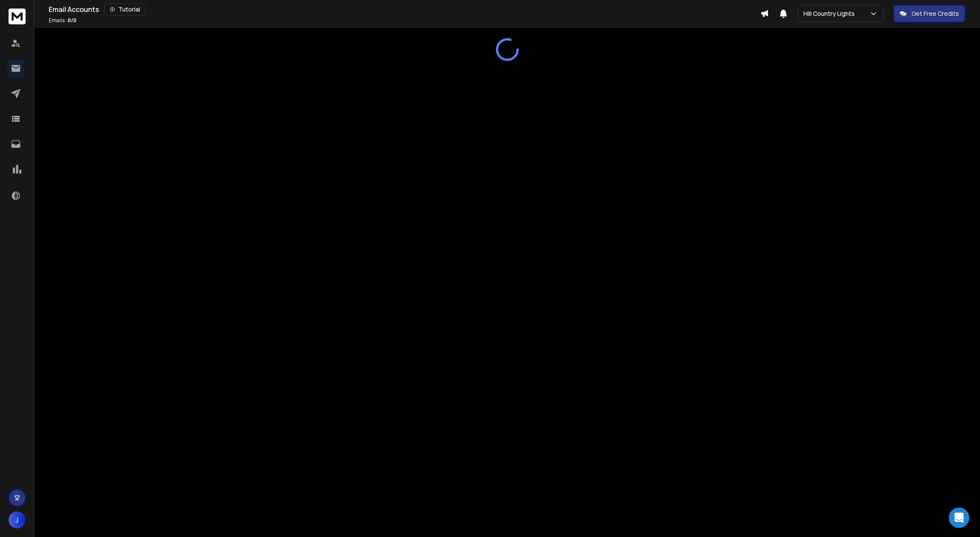 This screenshot has width=980, height=537. Describe the element at coordinates (936, 13) in the screenshot. I see `p: Get Free Credits` at that location.